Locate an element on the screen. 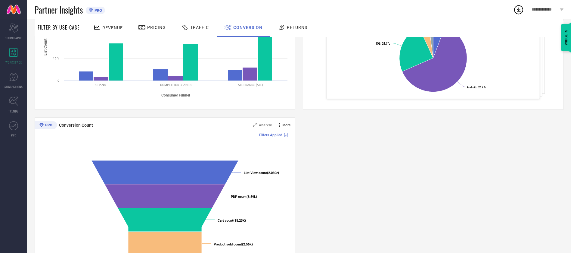 This screenshot has height=253, width=571. text: (15.23K) is located at coordinates (232, 220).